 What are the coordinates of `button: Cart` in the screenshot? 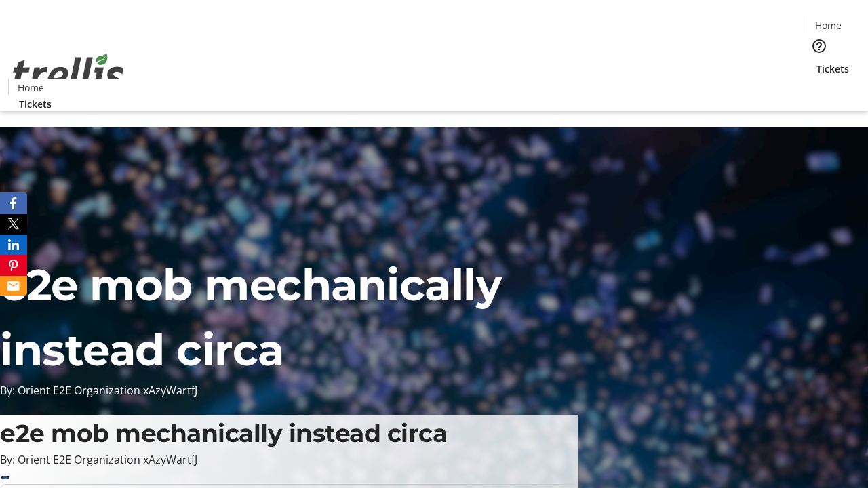 It's located at (819, 90).